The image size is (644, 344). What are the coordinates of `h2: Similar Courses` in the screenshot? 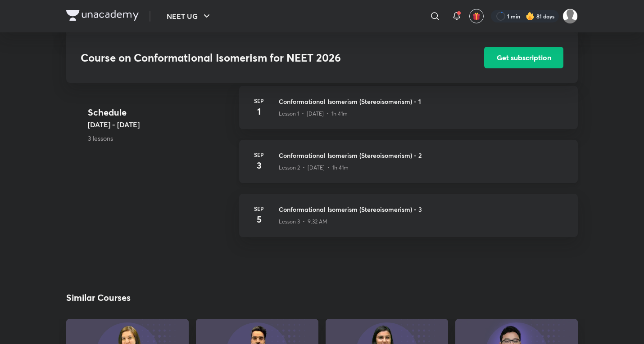 It's located at (98, 298).